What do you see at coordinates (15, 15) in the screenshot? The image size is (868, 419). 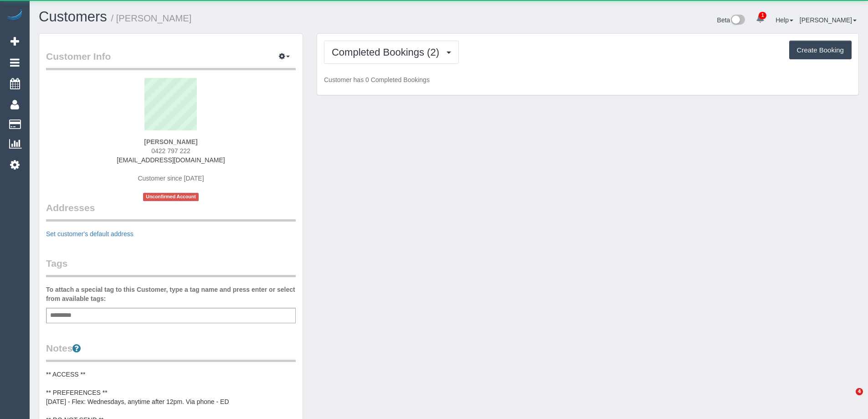 I see `img: Automaid Logo` at bounding box center [15, 15].